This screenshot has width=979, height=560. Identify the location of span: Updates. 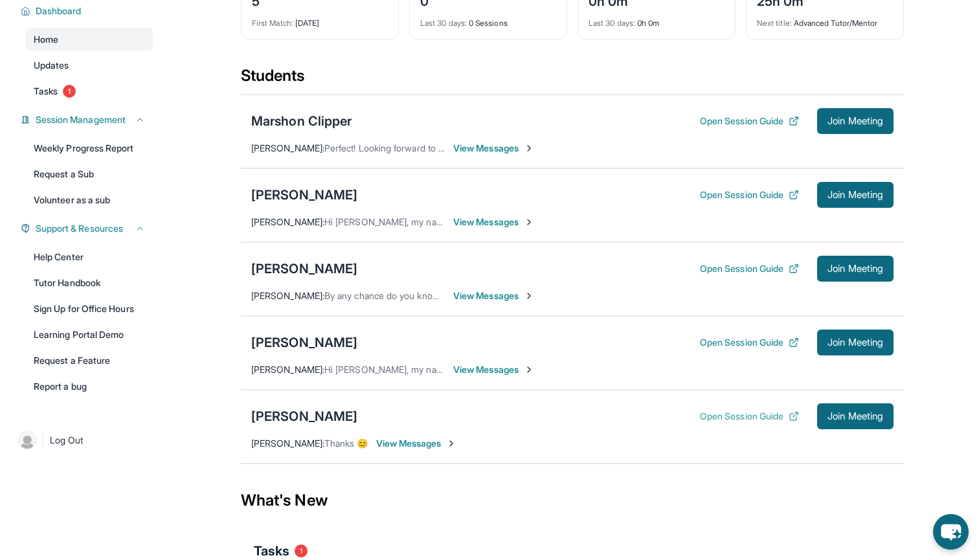
(51, 65).